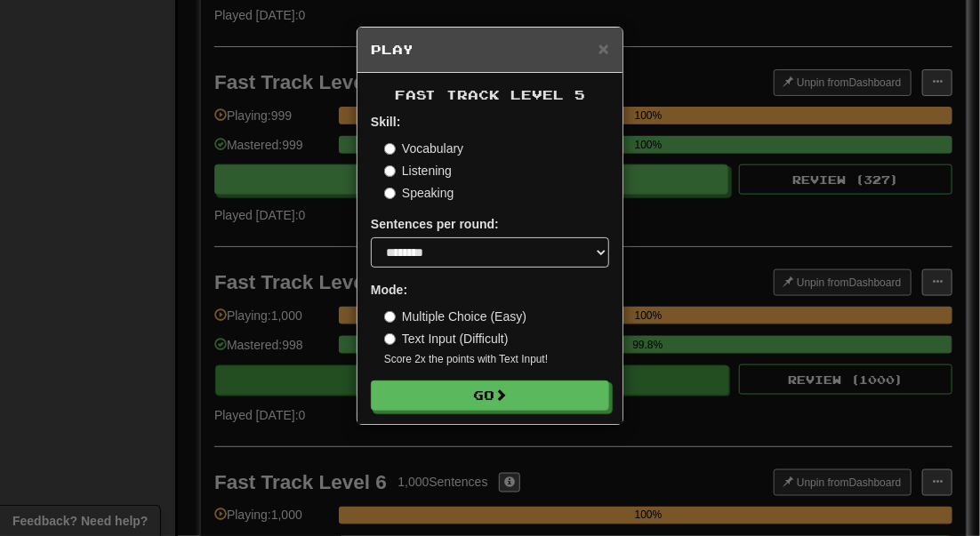 The height and width of the screenshot is (536, 980). What do you see at coordinates (418, 171) in the screenshot?
I see `label: Listening` at bounding box center [418, 171].